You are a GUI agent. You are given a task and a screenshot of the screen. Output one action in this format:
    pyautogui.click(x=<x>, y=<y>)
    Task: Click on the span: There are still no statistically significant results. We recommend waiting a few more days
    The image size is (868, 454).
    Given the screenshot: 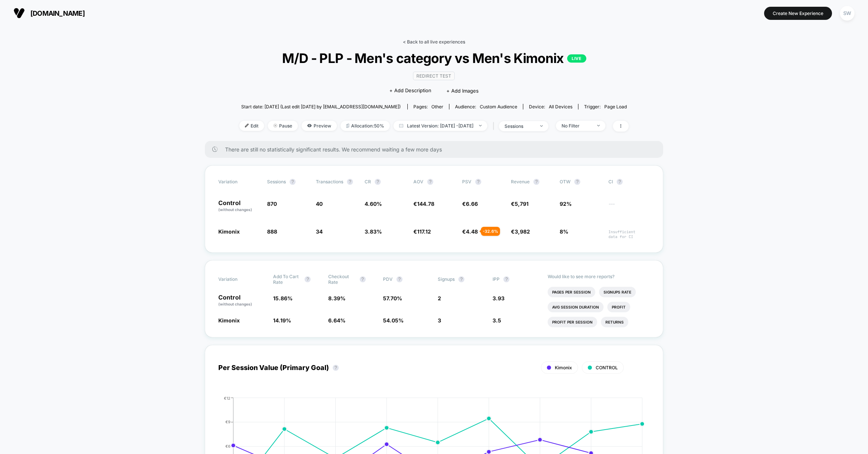 What is the action you would take?
    pyautogui.click(x=436, y=149)
    